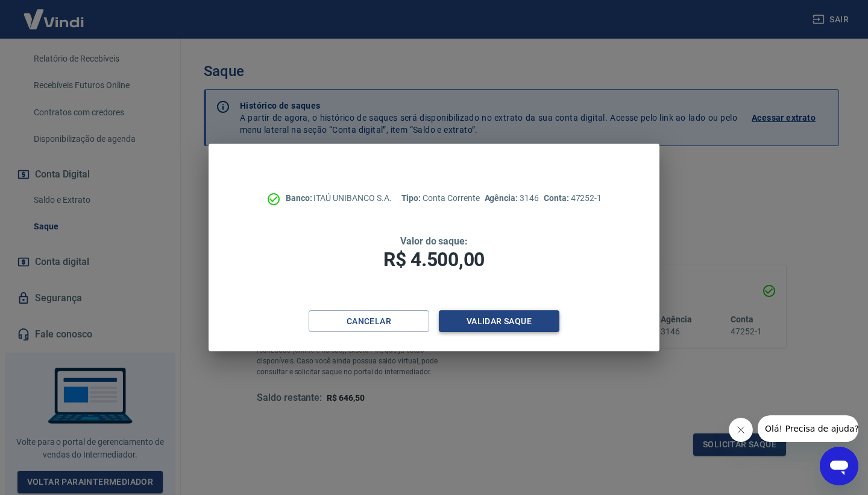  What do you see at coordinates (434, 241) in the screenshot?
I see `span: Valor do saque:` at bounding box center [434, 241].